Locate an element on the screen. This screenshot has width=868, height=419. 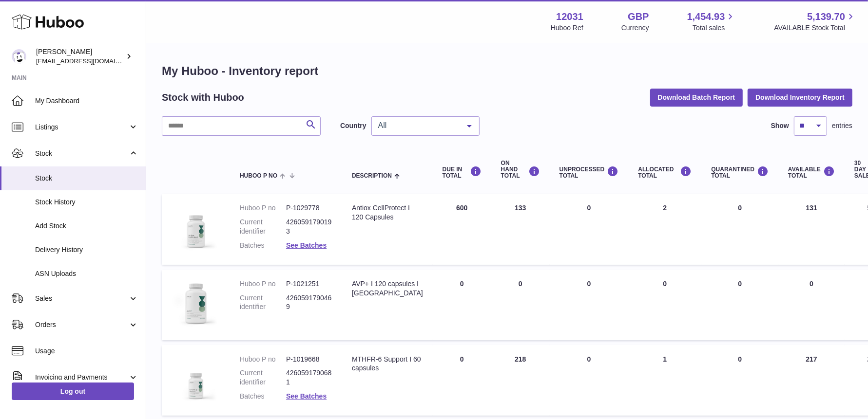
span: Add Stock is located at coordinates (86, 225).